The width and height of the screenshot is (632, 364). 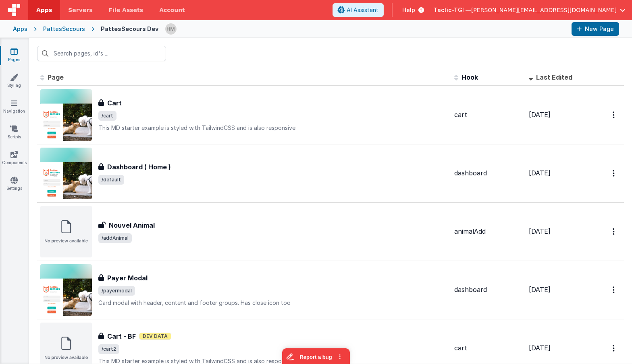 What do you see at coordinates (44, 10) in the screenshot?
I see `span: Apps` at bounding box center [44, 10].